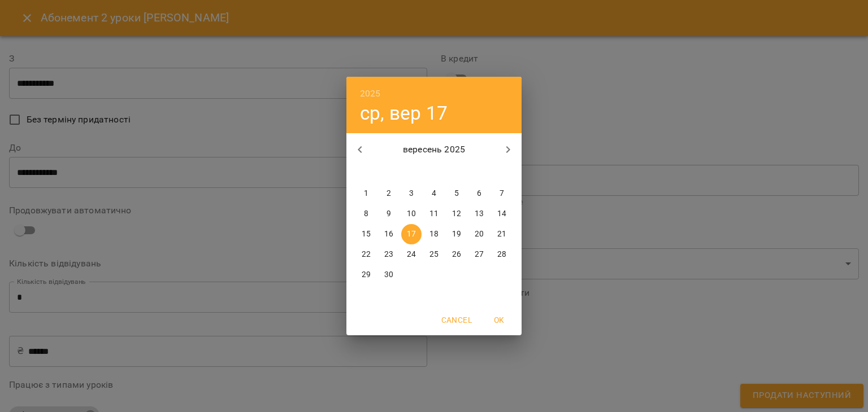  Describe the element at coordinates (479, 255) in the screenshot. I see `button: 27` at that location.